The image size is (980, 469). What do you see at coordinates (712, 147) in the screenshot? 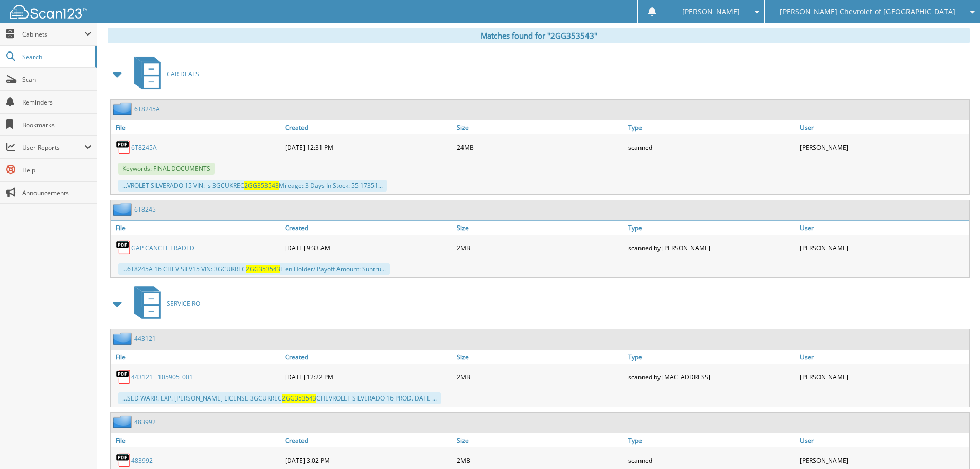
I see `div: scanned` at bounding box center [712, 147].